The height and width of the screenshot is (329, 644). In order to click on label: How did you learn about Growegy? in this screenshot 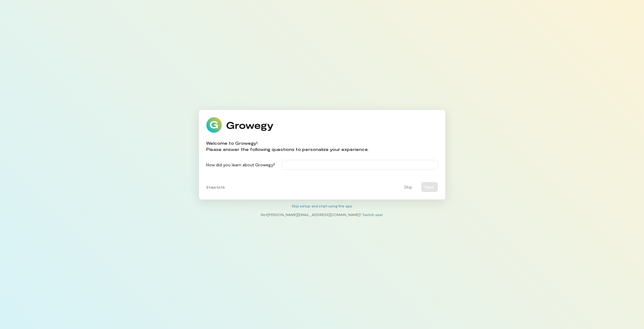, I will do `click(241, 164)`.